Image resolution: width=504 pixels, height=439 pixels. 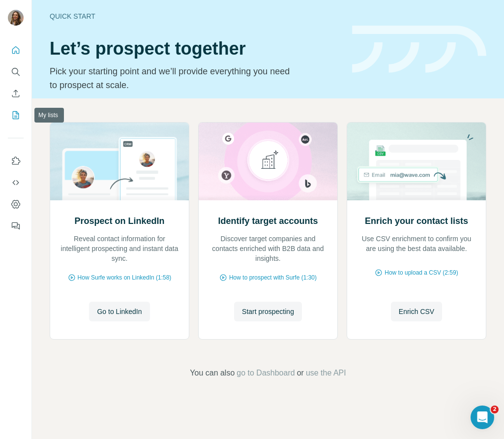 I want to click on p: Pick your starting point and we’ll provide everything you need to prospect at scale., so click(x=172, y=78).